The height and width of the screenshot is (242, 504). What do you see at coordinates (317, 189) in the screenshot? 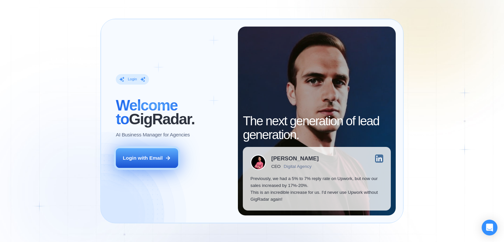
I see `p: Previously, we had a 5% to 7% reply rate on Upwork, but now our sales increased by 17%-20%. This ...` at bounding box center [317, 189].